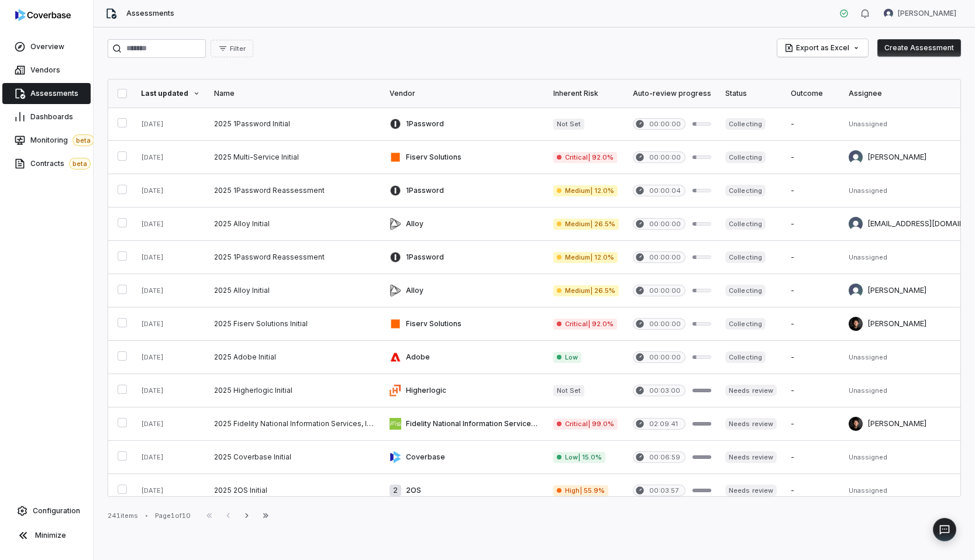 The image size is (975, 560). I want to click on button: Create Assessment, so click(919, 48).